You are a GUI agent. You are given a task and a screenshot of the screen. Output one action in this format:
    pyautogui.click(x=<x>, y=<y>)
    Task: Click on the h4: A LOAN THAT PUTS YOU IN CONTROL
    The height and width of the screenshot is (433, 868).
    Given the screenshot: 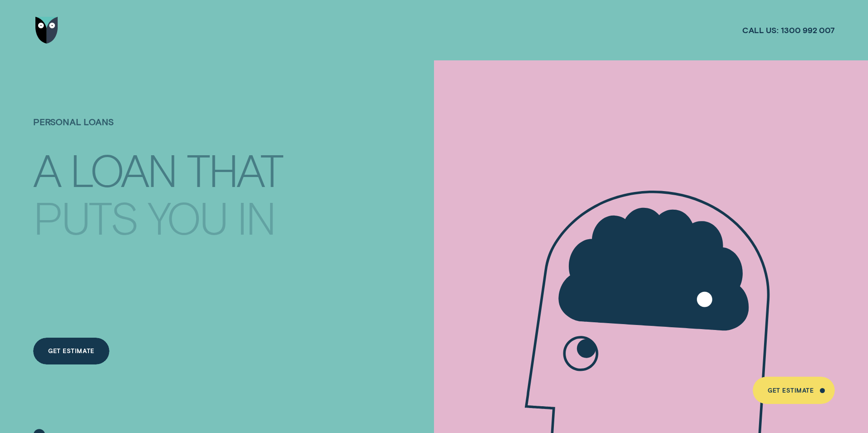 What is the action you would take?
    pyautogui.click(x=164, y=201)
    